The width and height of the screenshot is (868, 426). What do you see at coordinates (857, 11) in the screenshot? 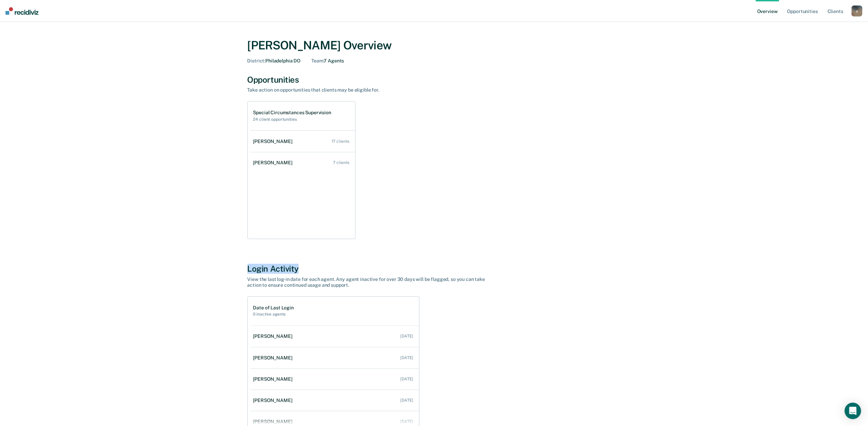
I see `div: a` at bounding box center [857, 11].